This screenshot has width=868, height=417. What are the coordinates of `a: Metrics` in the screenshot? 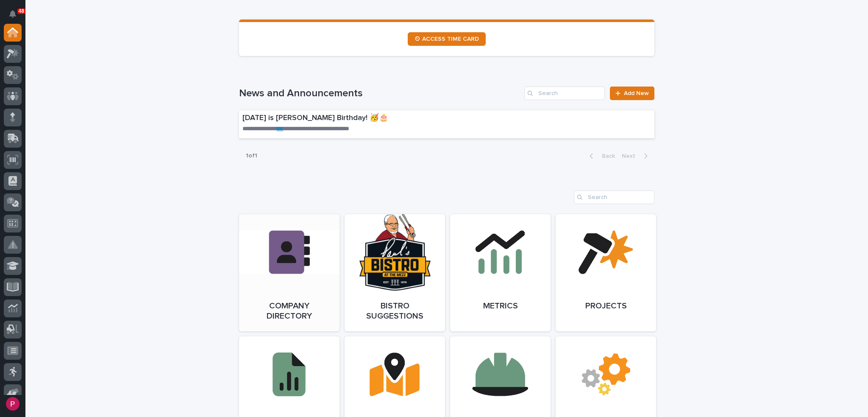 It's located at (500, 272).